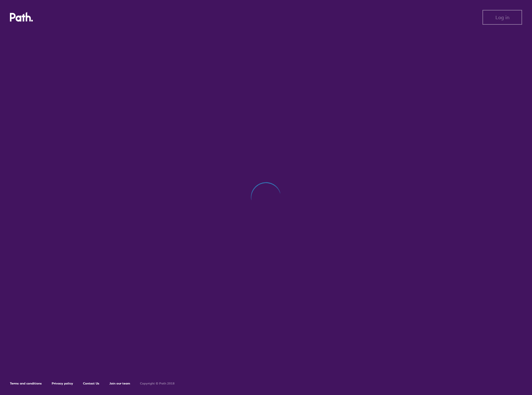  What do you see at coordinates (62, 383) in the screenshot?
I see `a: Privacy policy` at bounding box center [62, 383].